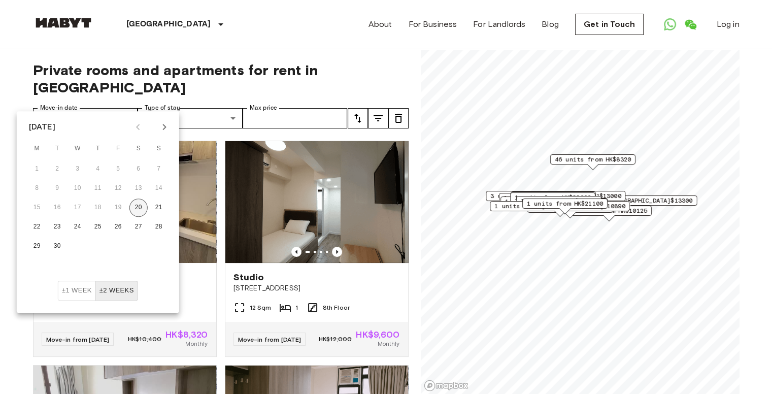  What do you see at coordinates (565, 204) in the screenshot?
I see `span: 1 units from HK$21100` at bounding box center [565, 204].